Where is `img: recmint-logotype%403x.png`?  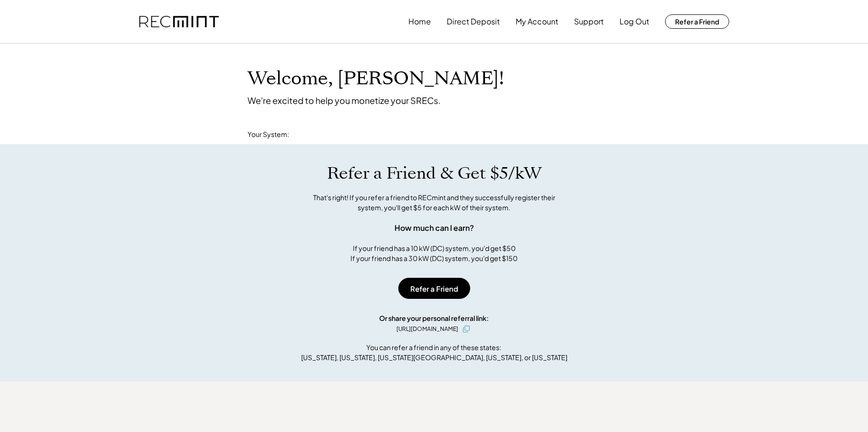 img: recmint-logotype%403x.png is located at coordinates (179, 21).